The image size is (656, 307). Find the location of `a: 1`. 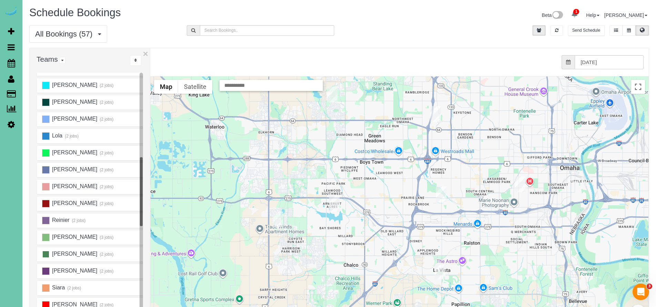

a: 1 is located at coordinates (574, 14).